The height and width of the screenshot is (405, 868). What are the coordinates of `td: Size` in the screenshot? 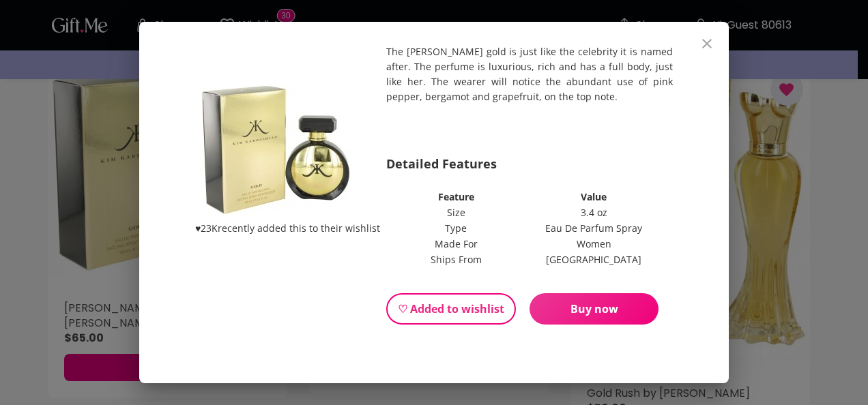 It's located at (456, 212).